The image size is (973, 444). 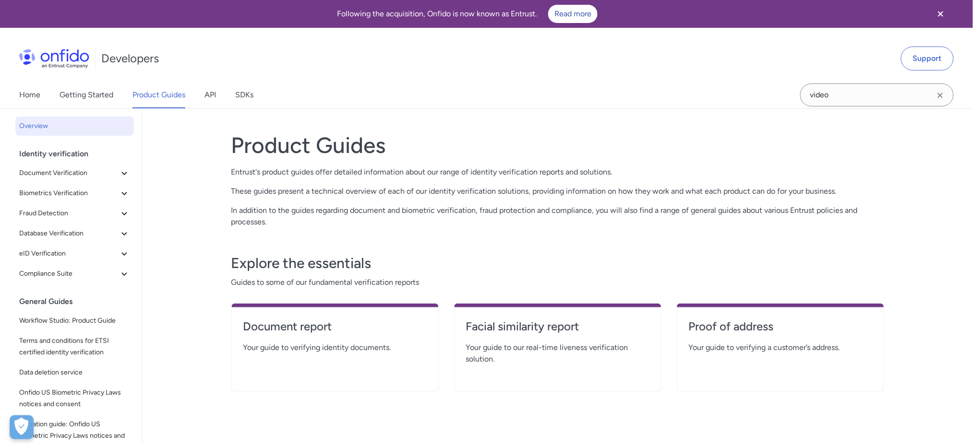 What do you see at coordinates (927, 59) in the screenshot?
I see `a: Support` at bounding box center [927, 59].